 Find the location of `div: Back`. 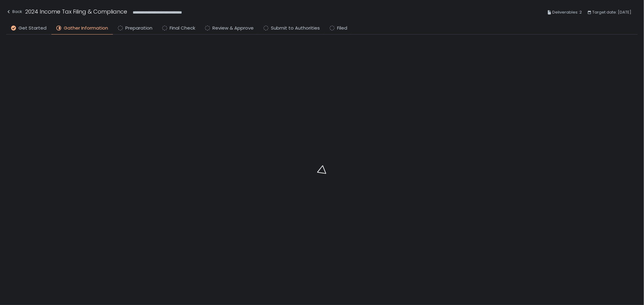

div: Back is located at coordinates (14, 12).